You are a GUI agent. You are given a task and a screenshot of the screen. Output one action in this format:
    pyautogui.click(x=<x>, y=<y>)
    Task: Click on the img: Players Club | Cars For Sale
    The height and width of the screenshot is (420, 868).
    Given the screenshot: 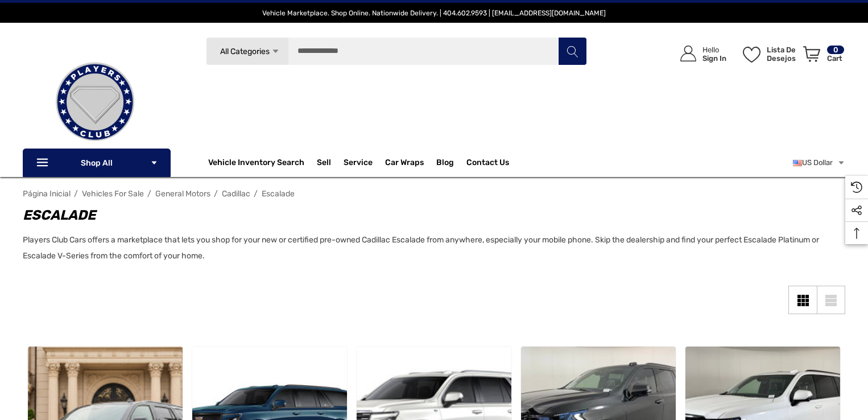 What is the action you would take?
    pyautogui.click(x=95, y=102)
    